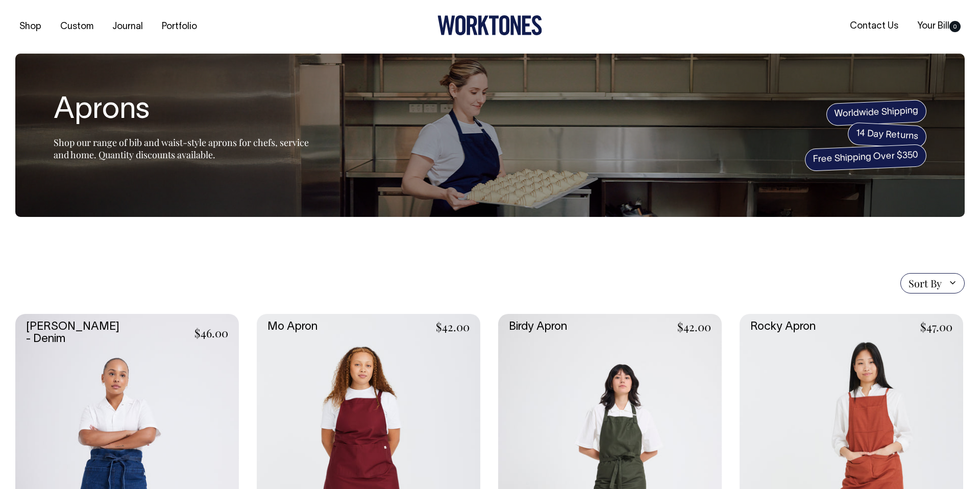  I want to click on span: Free Shipping Over $350, so click(866, 157).